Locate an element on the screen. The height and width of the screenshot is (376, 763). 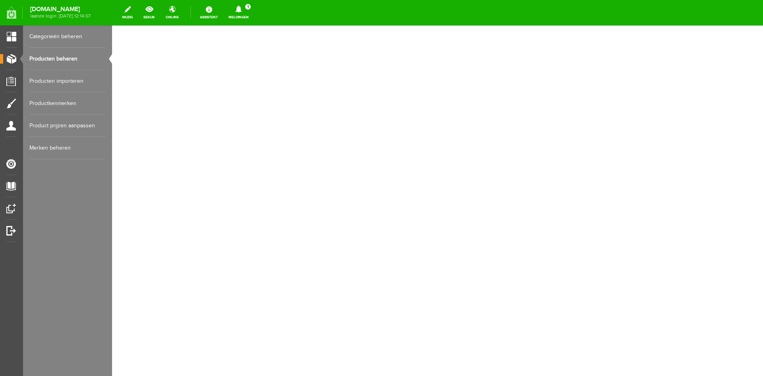
a: bekijk is located at coordinates (149, 13).